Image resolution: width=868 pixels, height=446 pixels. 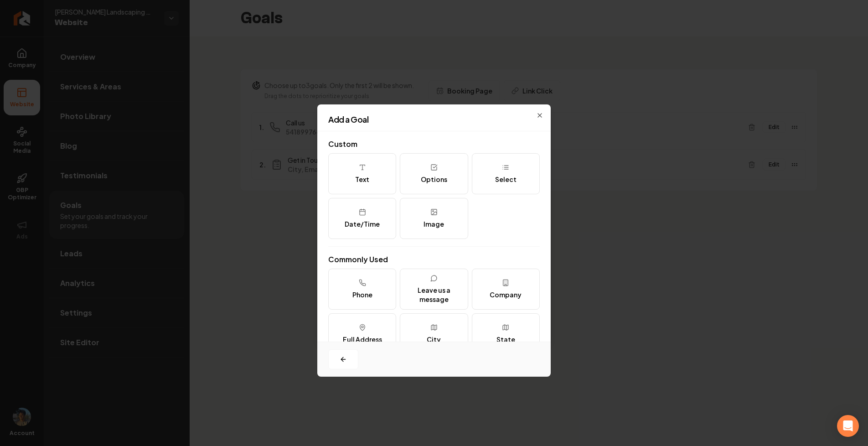 I want to click on button: Full Address, so click(x=362, y=334).